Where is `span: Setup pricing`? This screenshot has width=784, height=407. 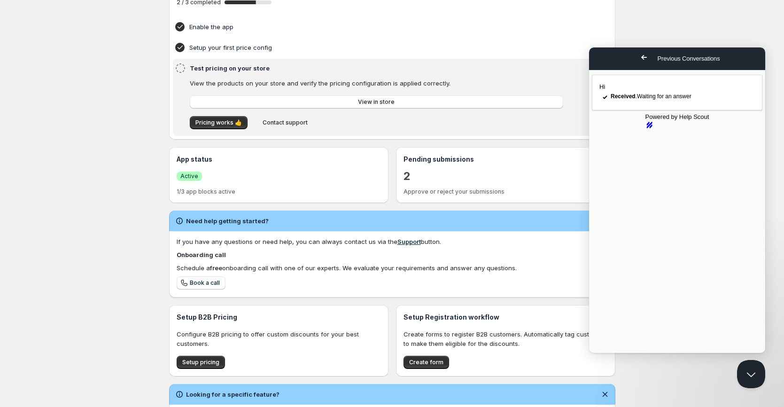 span: Setup pricing is located at coordinates (201, 362).